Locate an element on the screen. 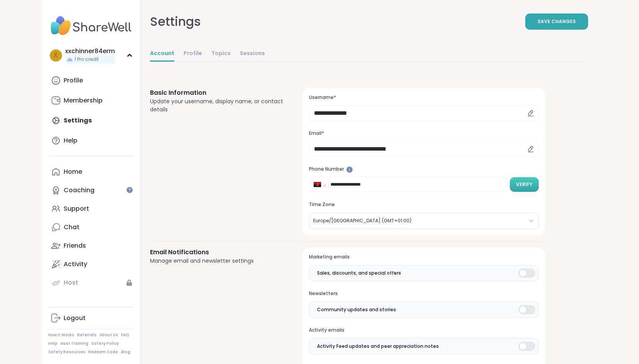 Image resolution: width=639 pixels, height=364 pixels. div: Host is located at coordinates (71, 283).